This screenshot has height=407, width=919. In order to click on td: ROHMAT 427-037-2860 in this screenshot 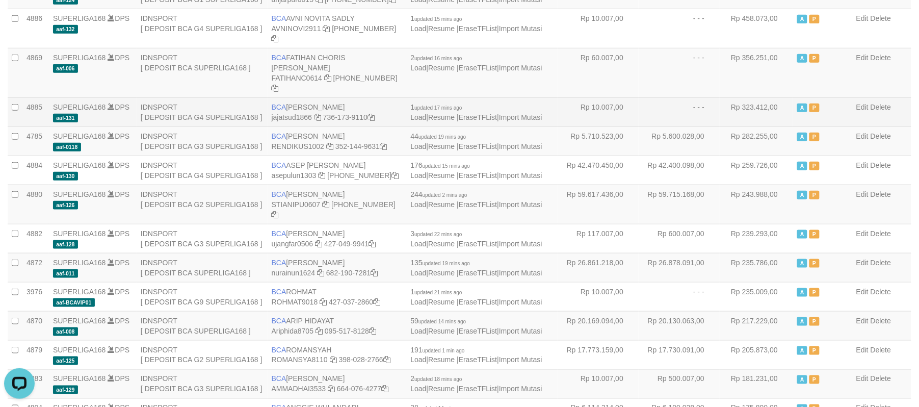, I will do `click(337, 296)`.